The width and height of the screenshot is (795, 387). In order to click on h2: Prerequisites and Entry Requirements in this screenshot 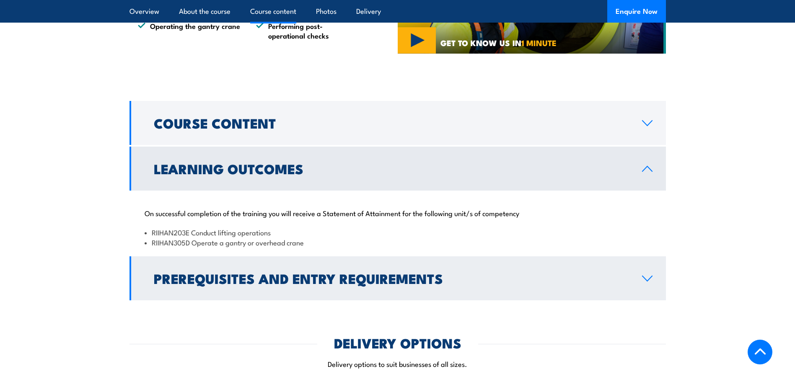, I will do `click(391, 278)`.